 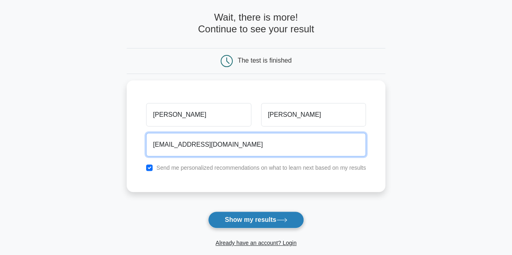 What do you see at coordinates (261, 168) in the screenshot?
I see `label: Send me personalized recommendations on what to learn next based on my results` at bounding box center [261, 168].